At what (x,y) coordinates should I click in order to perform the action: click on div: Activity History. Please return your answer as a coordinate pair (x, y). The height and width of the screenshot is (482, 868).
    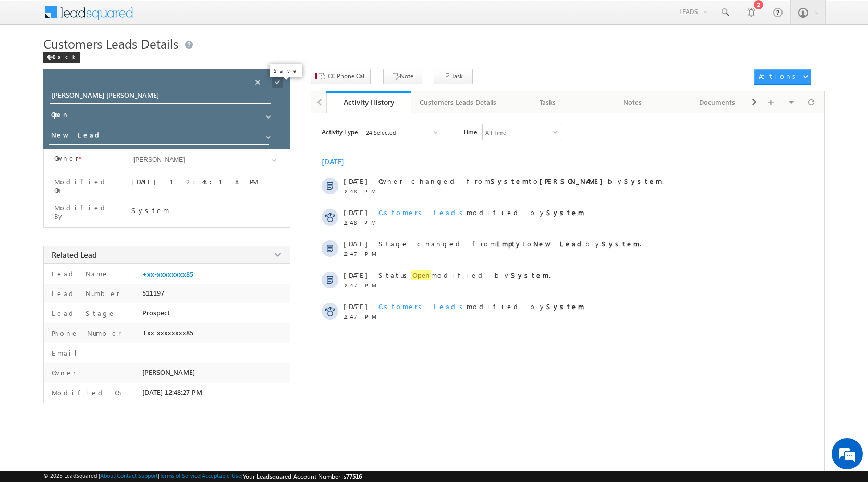
    Looking at the image, I should click on (368, 102).